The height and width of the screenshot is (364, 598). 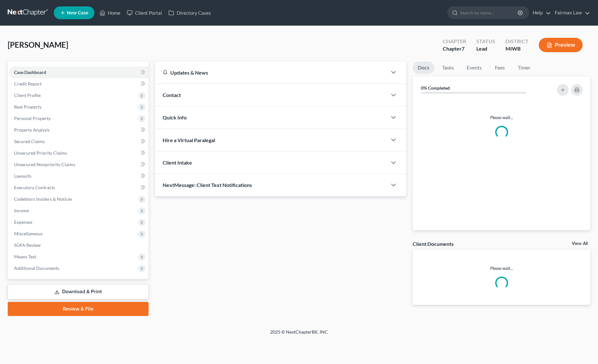 What do you see at coordinates (45, 164) in the screenshot?
I see `span: Unsecured Nonpriority Claims` at bounding box center [45, 164].